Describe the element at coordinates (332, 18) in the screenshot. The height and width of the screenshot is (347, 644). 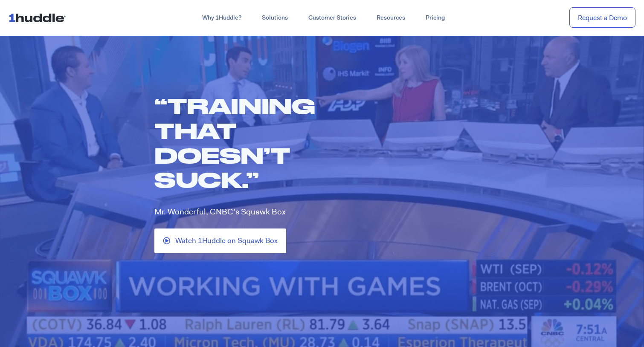
I see `a: Customer Stories` at that location.